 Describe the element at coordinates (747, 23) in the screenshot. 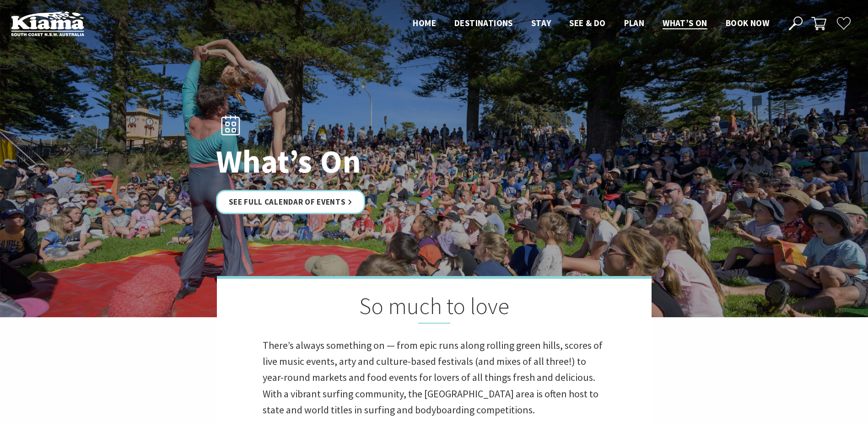

I see `span: Book now` at that location.